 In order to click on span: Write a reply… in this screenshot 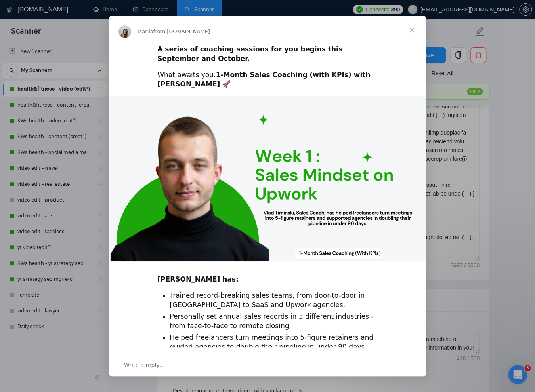, I will do `click(145, 365)`.